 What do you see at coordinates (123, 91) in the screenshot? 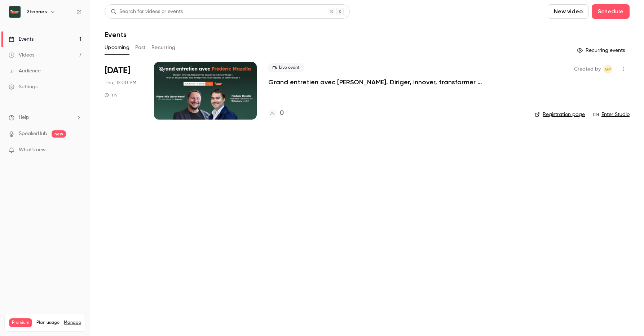
I see `div: Oct 16 Thu, 12:00 PM (Europe/Paris)` at bounding box center [123, 91].